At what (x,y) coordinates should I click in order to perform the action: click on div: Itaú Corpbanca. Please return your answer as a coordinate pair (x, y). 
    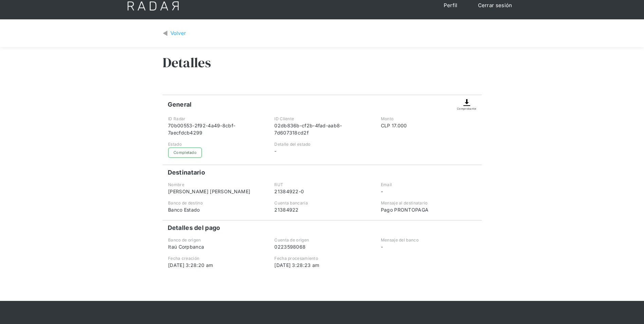
    Looking at the image, I should click on (216, 247).